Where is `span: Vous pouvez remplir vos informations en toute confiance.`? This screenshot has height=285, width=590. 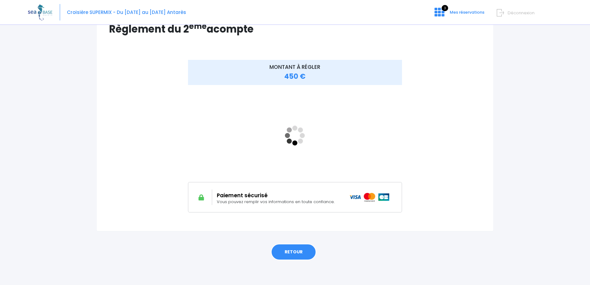
span: Vous pouvez remplir vos informations en toute confiance. is located at coordinates (276, 201).